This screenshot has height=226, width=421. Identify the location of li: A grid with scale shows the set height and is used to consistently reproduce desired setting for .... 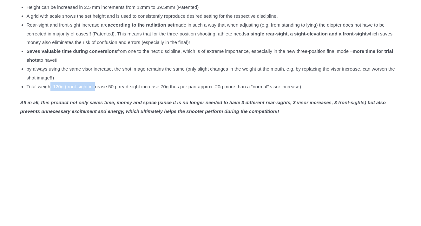
(214, 16).